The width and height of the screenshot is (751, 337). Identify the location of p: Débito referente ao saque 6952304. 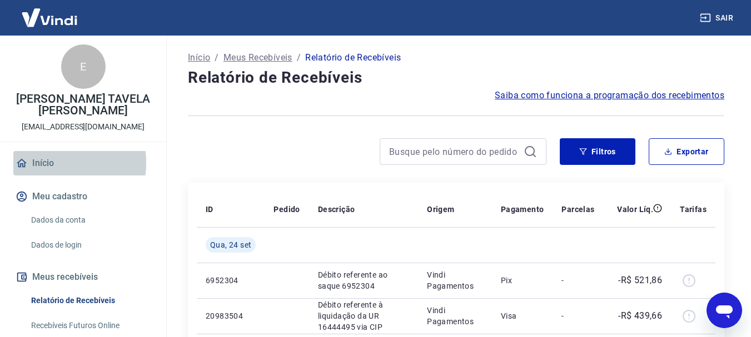
(363, 281).